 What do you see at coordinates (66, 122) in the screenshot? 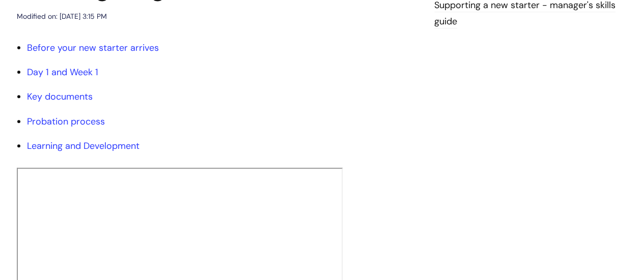
I see `a: Probation process` at bounding box center [66, 122].